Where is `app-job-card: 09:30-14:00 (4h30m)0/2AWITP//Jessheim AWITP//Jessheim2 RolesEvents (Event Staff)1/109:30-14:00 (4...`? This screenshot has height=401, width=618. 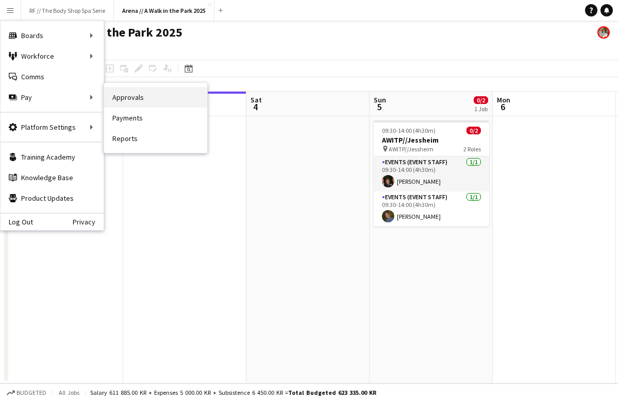 app-job-card: 09:30-14:00 (4h30m)0/2AWITP//Jessheim AWITP//Jessheim2 RolesEvents (Event Staff)1/109:30-14:00 (4... is located at coordinates (431, 174).